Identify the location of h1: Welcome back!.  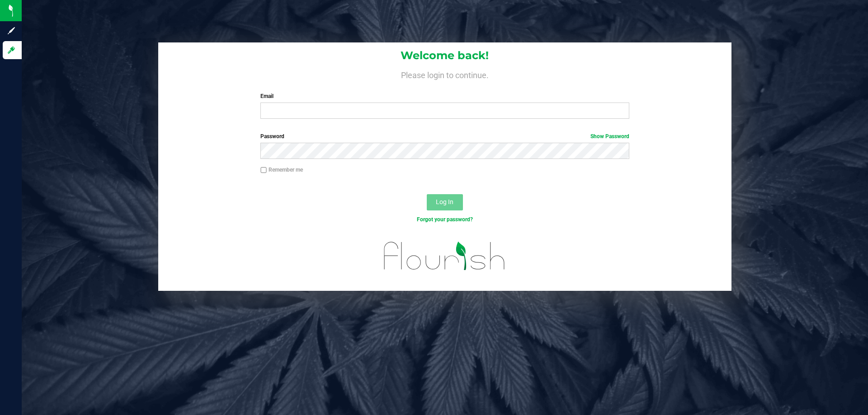
(445, 56).